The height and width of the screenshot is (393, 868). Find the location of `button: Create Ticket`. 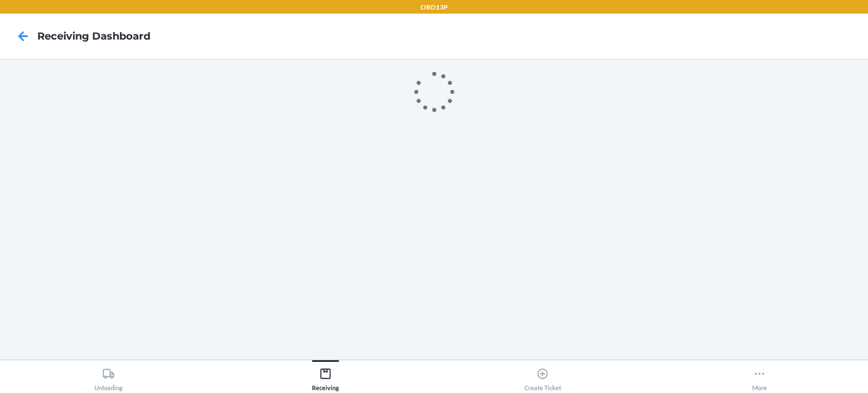

button: Create Ticket is located at coordinates (543, 375).